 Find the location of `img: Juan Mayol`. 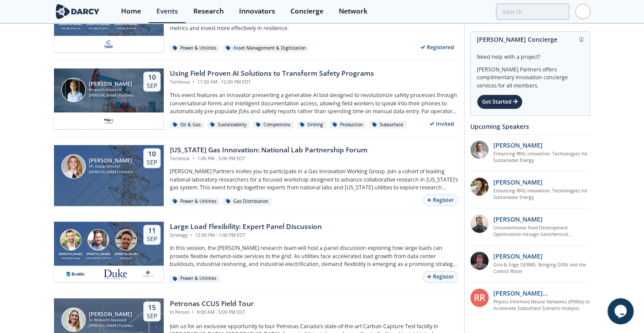

img: Juan Mayol is located at coordinates (74, 90).